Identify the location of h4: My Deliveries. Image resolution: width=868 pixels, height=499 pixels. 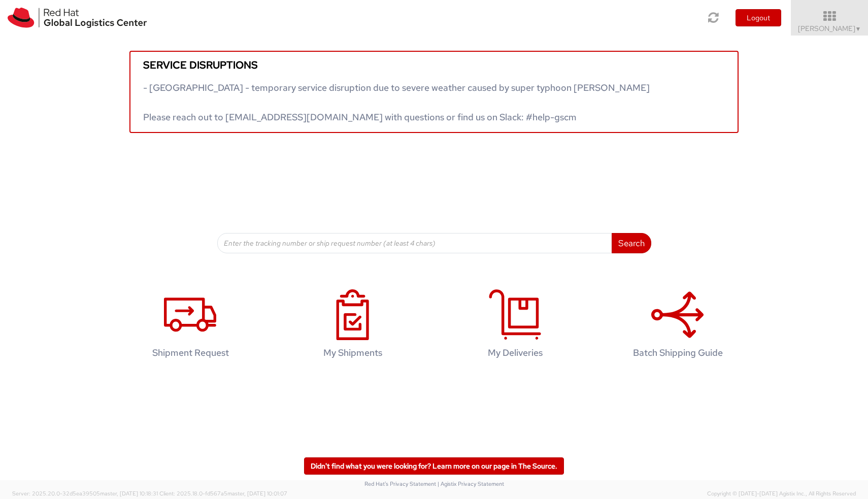
(515, 352).